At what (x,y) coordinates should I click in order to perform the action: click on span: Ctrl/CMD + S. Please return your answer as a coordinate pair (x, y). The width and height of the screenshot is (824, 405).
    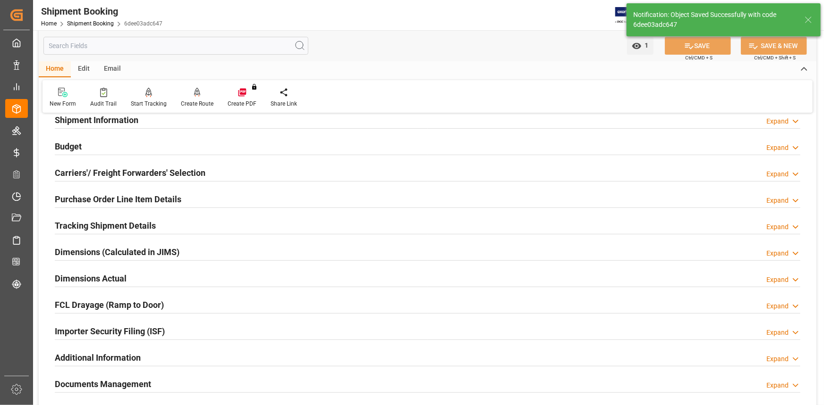
    Looking at the image, I should click on (699, 58).